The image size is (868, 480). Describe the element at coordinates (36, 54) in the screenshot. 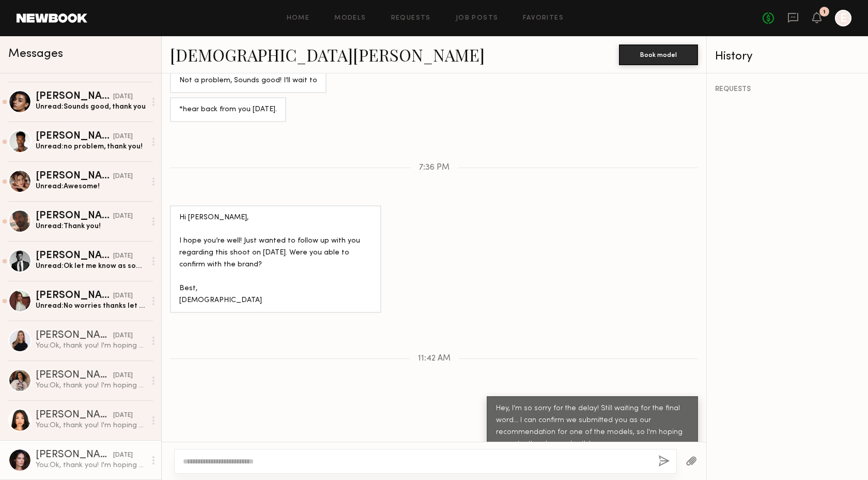

I see `span: Messages` at that location.